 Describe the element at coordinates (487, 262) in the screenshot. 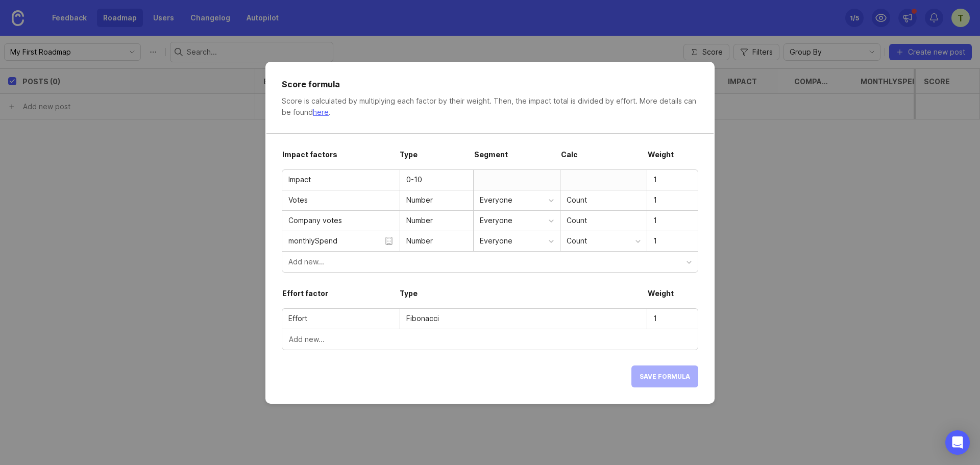

I see `div: Add new...` at that location.